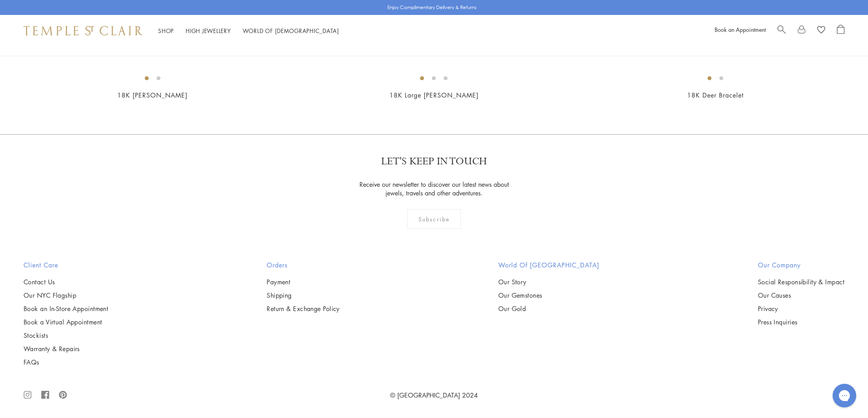 The height and width of the screenshot is (418, 868). I want to click on h2: Client Care, so click(65, 265).